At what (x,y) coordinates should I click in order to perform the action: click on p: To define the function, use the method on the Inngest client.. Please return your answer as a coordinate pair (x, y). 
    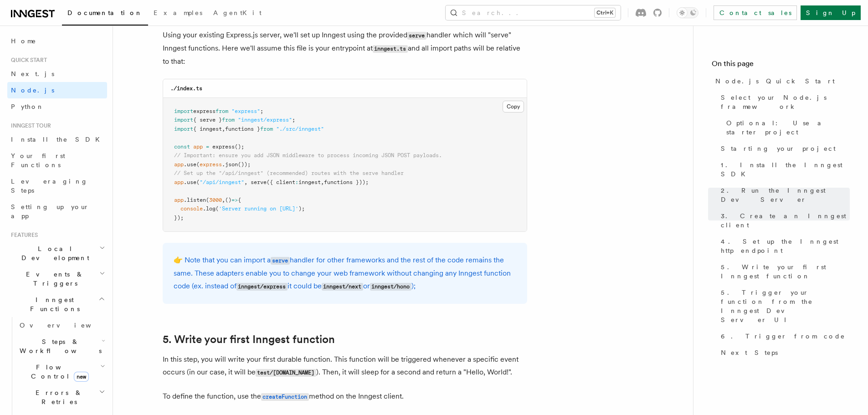
    Looking at the image, I should click on (345, 396).